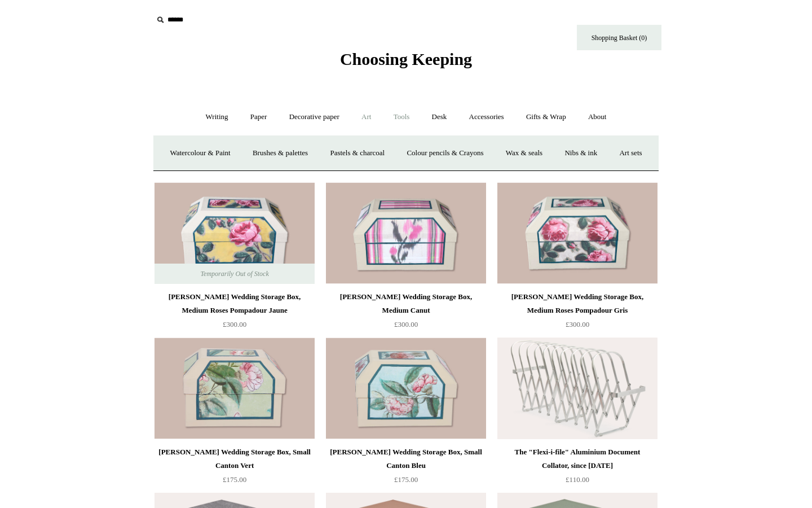 Image resolution: width=812 pixels, height=508 pixels. Describe the element at coordinates (578, 388) in the screenshot. I see `a: The "Flexi-i-file" Aluminium Document Collator, since 1941 The "Flexi-i-file" Aluminium Document ...` at that location.